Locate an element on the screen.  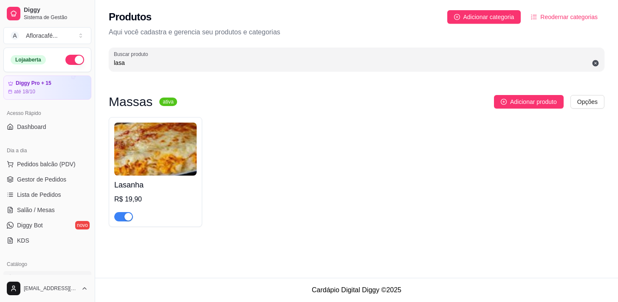
button: Alterar Status is located at coordinates (75, 60).